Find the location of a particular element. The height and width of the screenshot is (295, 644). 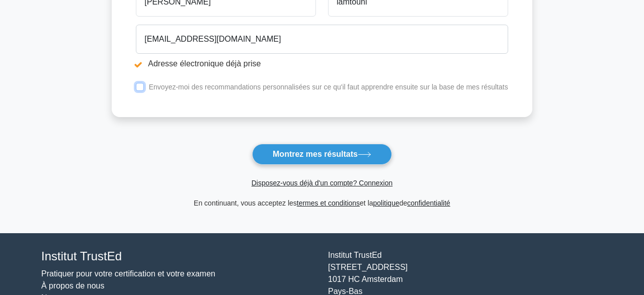

a: politique is located at coordinates (387, 203).